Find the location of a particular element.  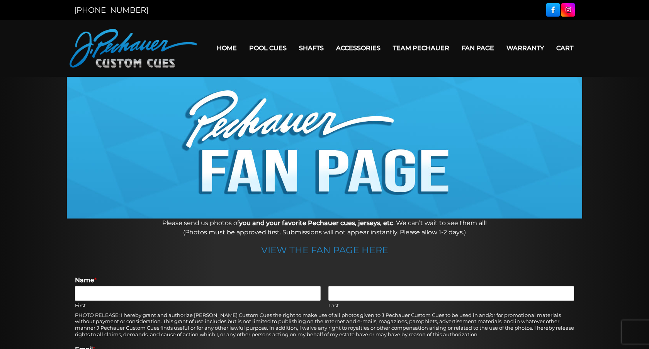

a: Accessories is located at coordinates (358, 48).